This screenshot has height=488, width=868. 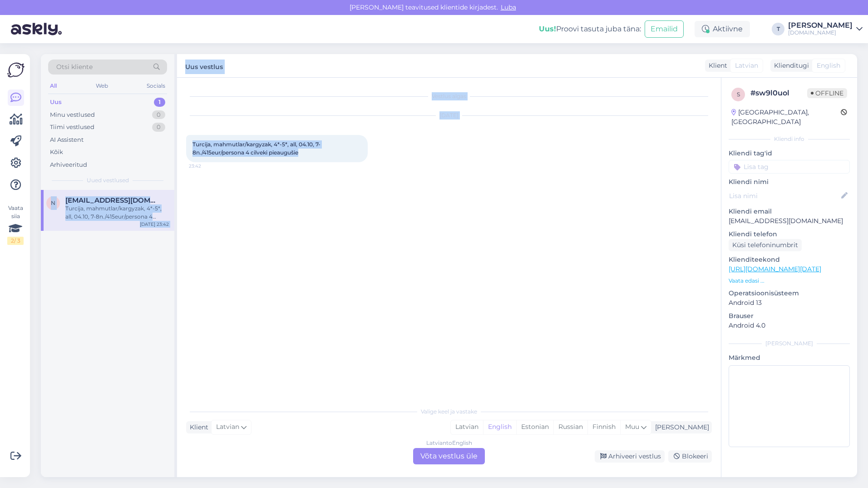 I want to click on div: Kõik, so click(x=57, y=152).